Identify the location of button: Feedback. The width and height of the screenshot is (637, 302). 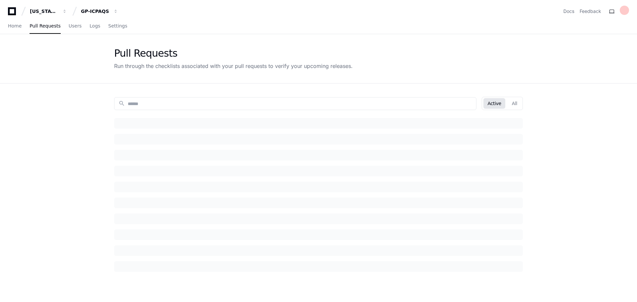
(590, 11).